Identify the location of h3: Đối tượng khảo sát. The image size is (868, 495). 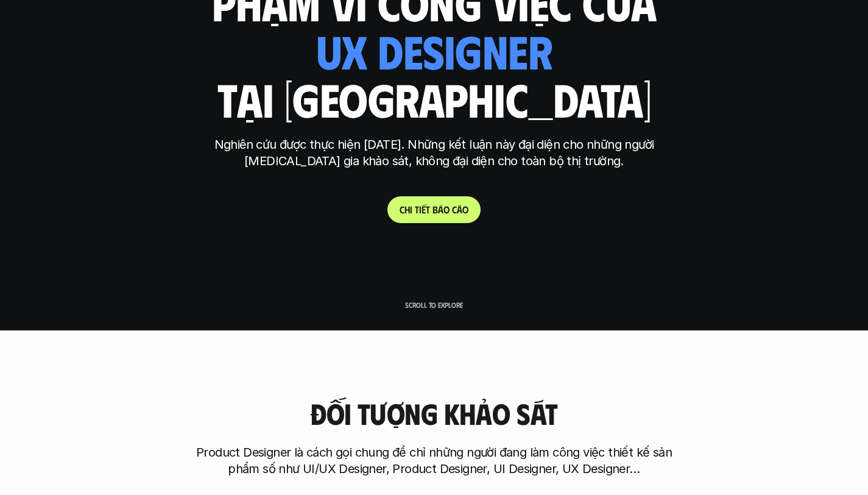
(433, 413).